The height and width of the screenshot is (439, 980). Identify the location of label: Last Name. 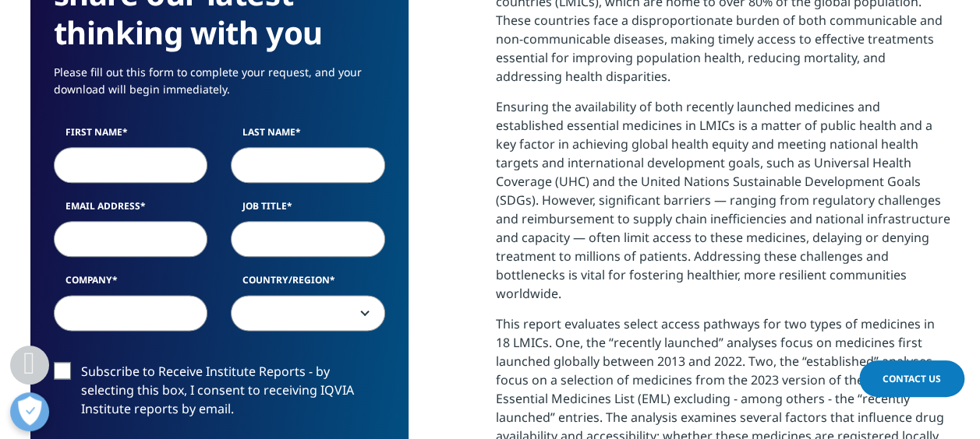
(308, 136).